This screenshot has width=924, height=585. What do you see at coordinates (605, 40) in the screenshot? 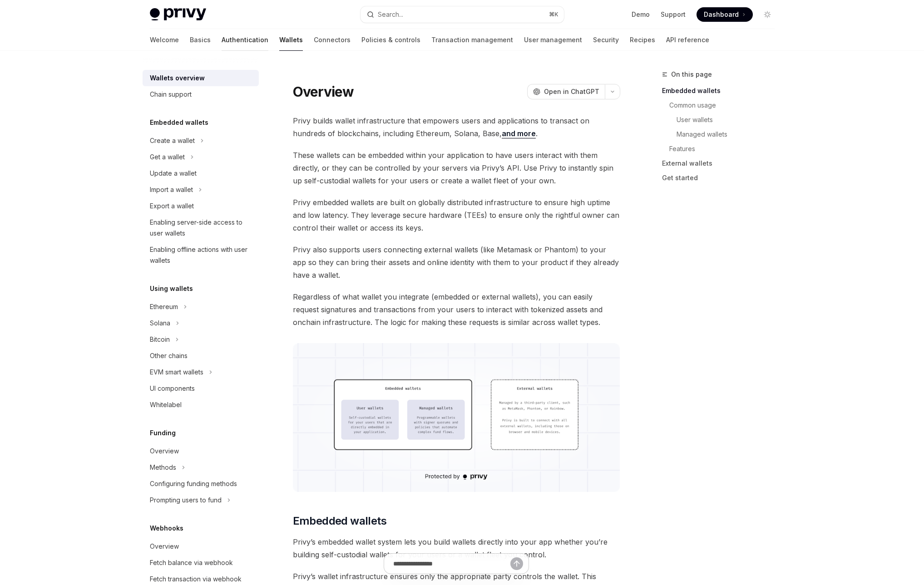
I see `a: Security` at bounding box center [605, 40].